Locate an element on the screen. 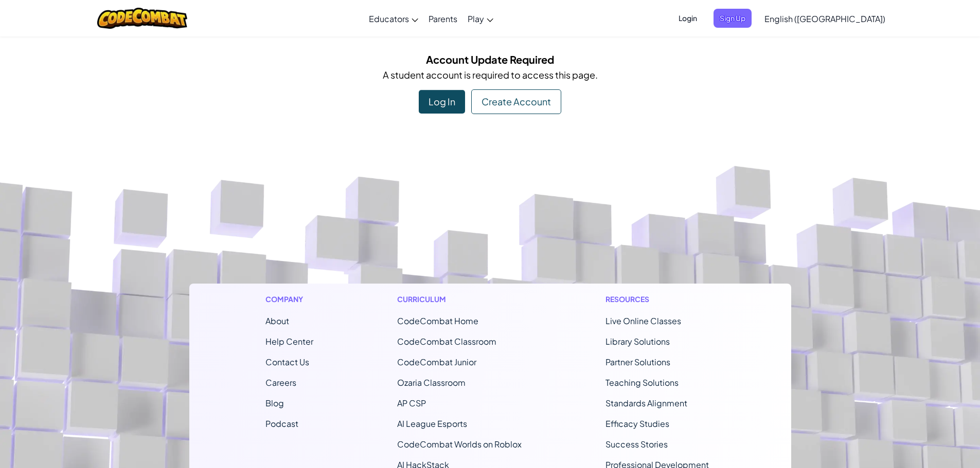  img: CodeCombat logo is located at coordinates (142, 18).